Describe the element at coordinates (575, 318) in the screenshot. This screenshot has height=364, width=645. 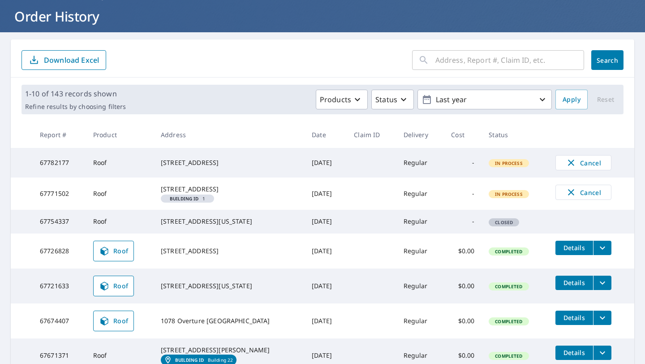
I see `button: detailsBtn-67674407` at that location.